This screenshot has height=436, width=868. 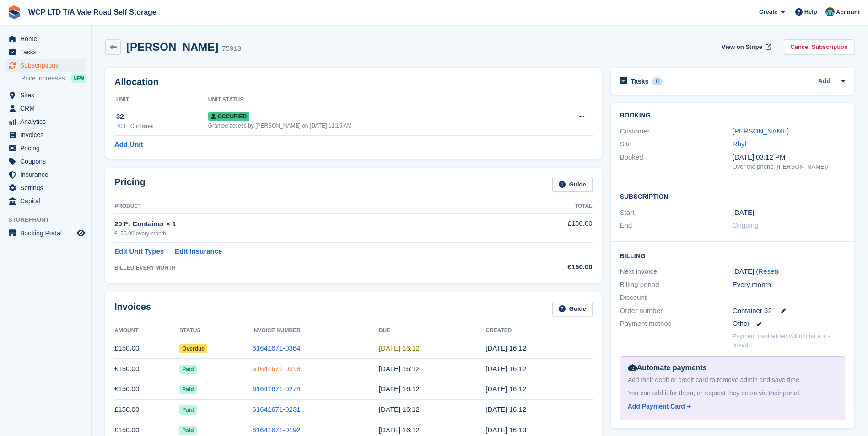 What do you see at coordinates (676, 212) in the screenshot?
I see `div: Start` at bounding box center [676, 212].